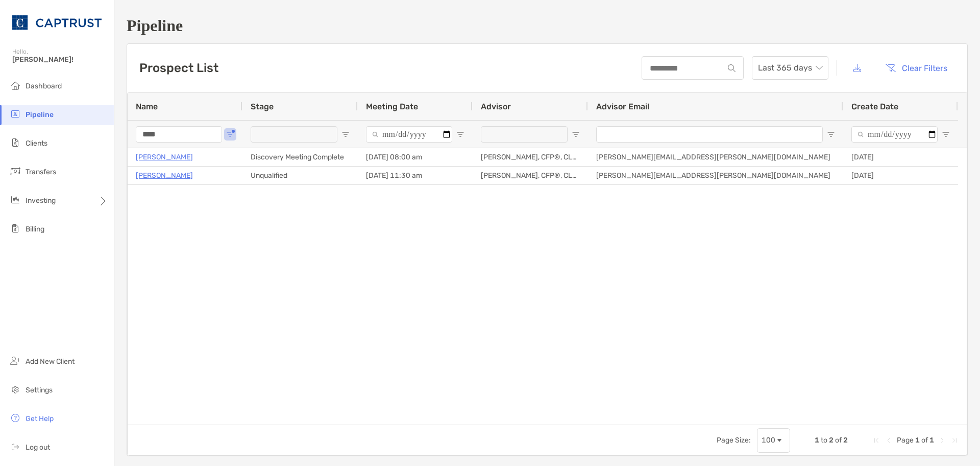 Image resolution: width=980 pixels, height=466 pixels. I want to click on button: Clear Filters, so click(916, 67).